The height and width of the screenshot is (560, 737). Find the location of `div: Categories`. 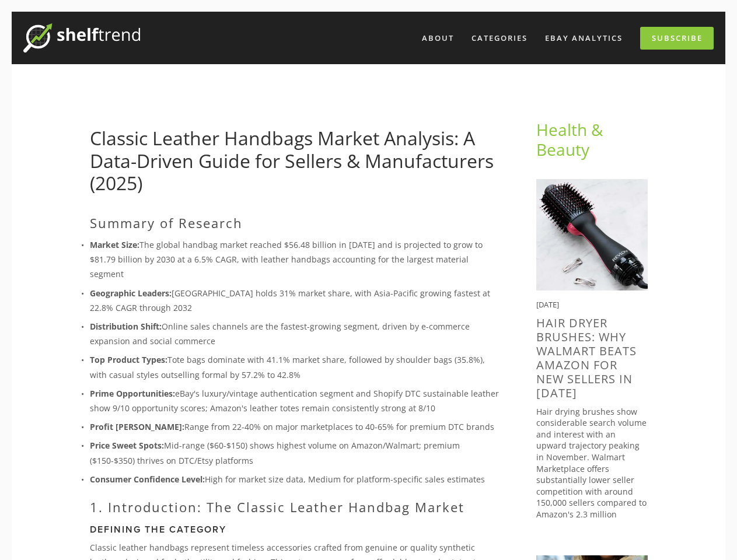

div: Categories is located at coordinates (500, 38).